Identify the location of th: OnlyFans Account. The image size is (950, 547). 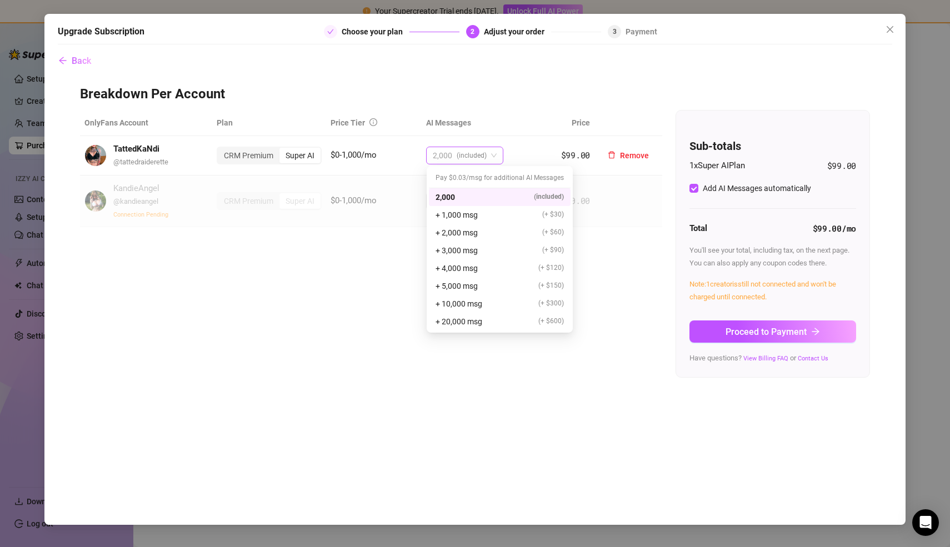
(146, 123).